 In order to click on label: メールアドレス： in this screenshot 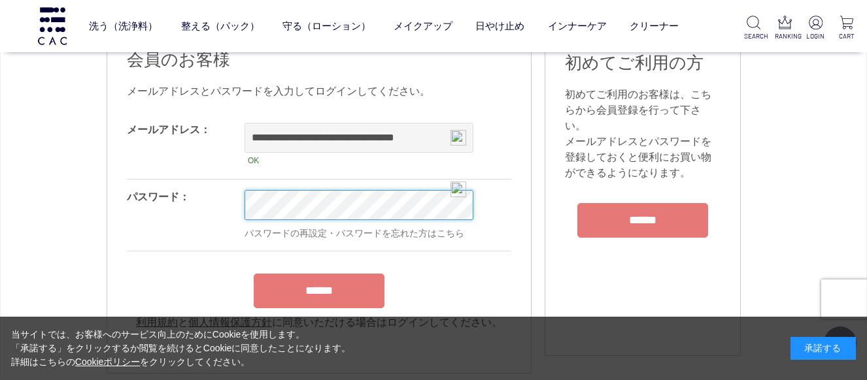, I will do `click(169, 129)`.